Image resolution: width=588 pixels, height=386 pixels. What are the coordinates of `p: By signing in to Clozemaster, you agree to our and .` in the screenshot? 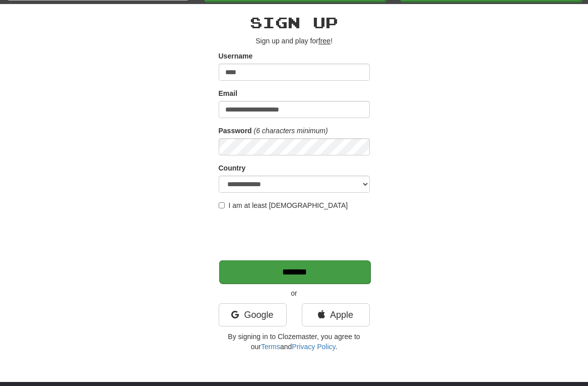 It's located at (294, 341).